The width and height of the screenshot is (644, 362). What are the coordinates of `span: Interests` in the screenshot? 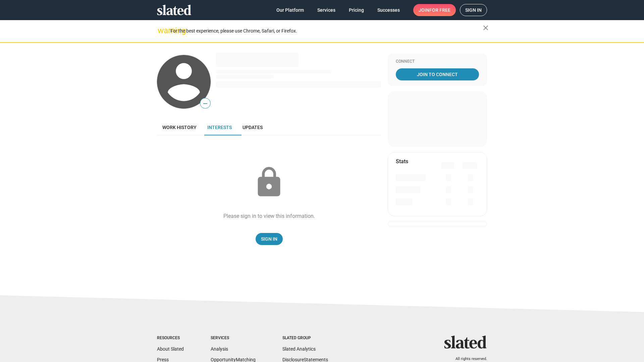 It's located at (219, 127).